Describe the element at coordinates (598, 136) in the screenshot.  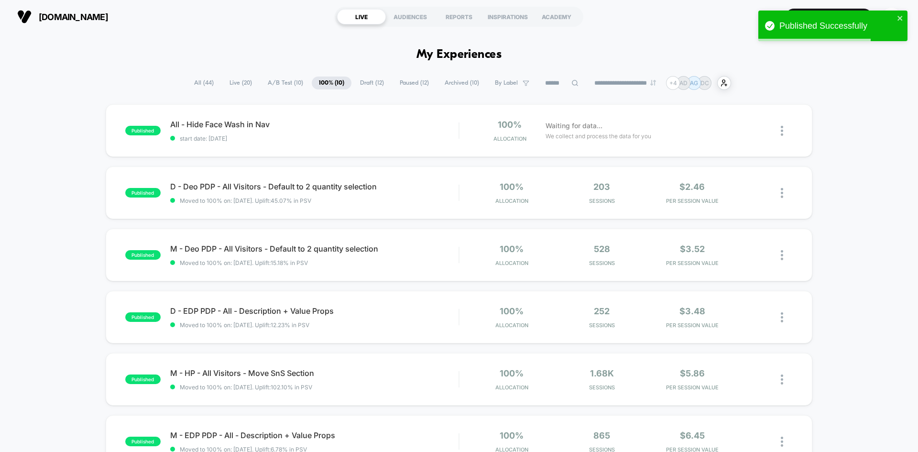
I see `span: We collect and process the data for you` at that location.